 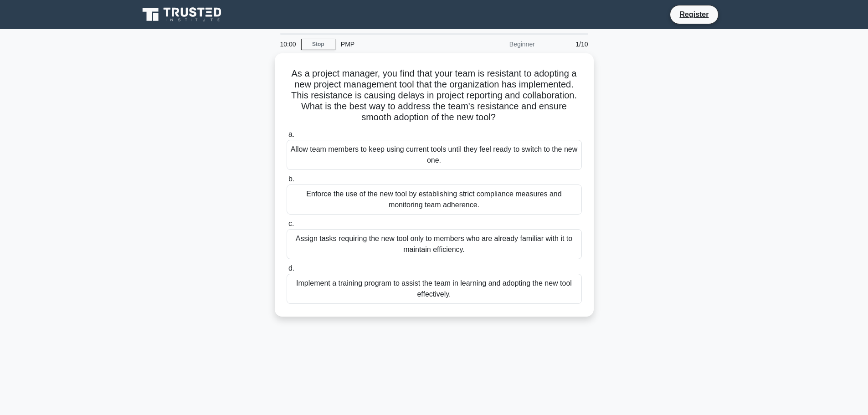 I want to click on div: Allow team members to keep using current tools until they feel ready to switch to the new one., so click(x=434, y=155).